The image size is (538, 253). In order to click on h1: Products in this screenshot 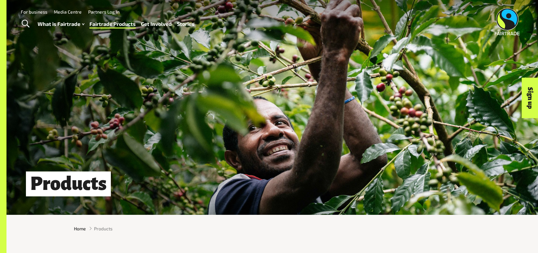, I will do `click(68, 184)`.